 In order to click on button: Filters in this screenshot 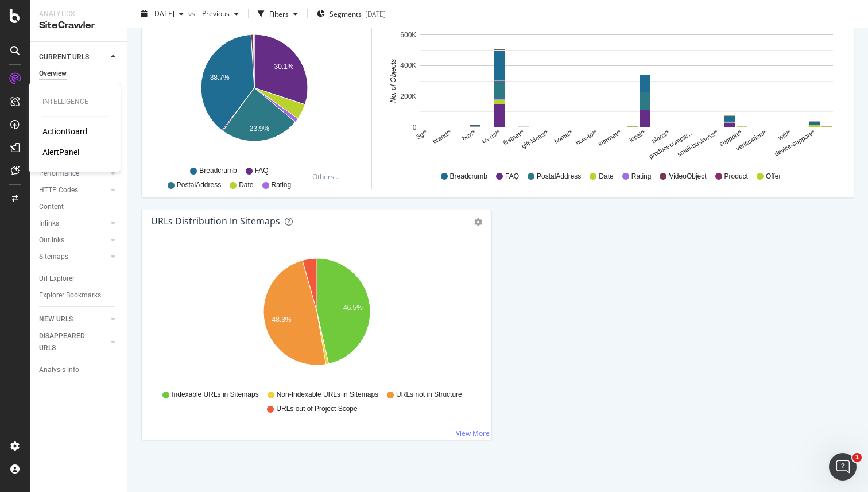, I will do `click(278, 14)`.